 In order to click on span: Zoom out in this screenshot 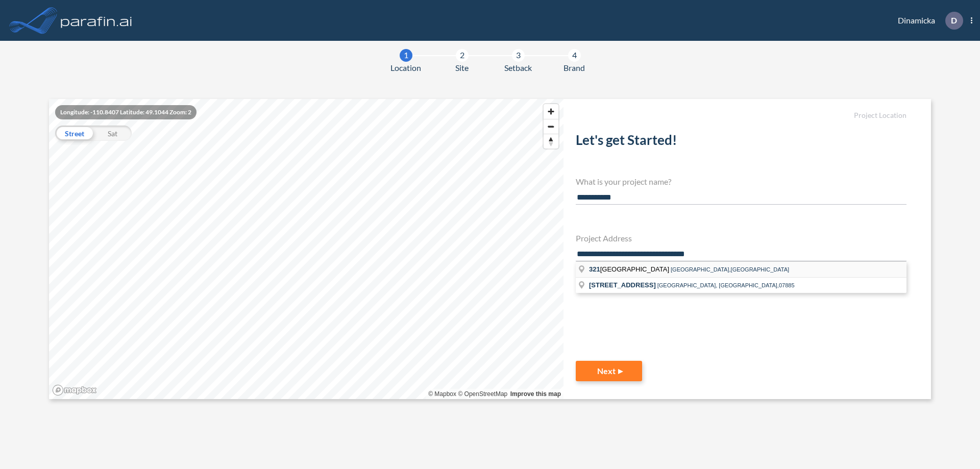, I will do `click(550, 126)`.